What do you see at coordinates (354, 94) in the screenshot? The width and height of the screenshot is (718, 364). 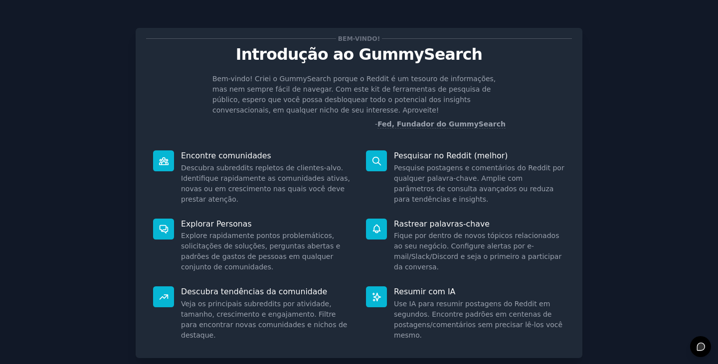 I see `font: Bem-vindo! Criei o GummySearch porque o Reddit é um tesouro de informações, mas nem sempre fácil ...` at bounding box center [354, 94].